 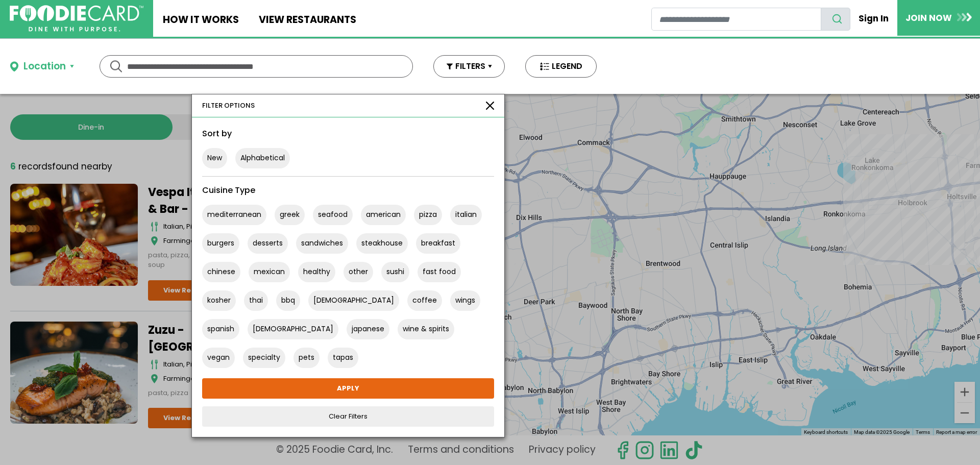 What do you see at coordinates (439, 272) in the screenshot?
I see `button: fast food` at bounding box center [439, 272].